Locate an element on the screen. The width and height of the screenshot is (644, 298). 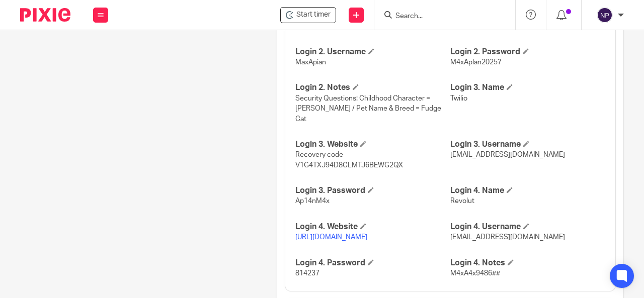
h4: Login 4. Website is located at coordinates (372, 227).